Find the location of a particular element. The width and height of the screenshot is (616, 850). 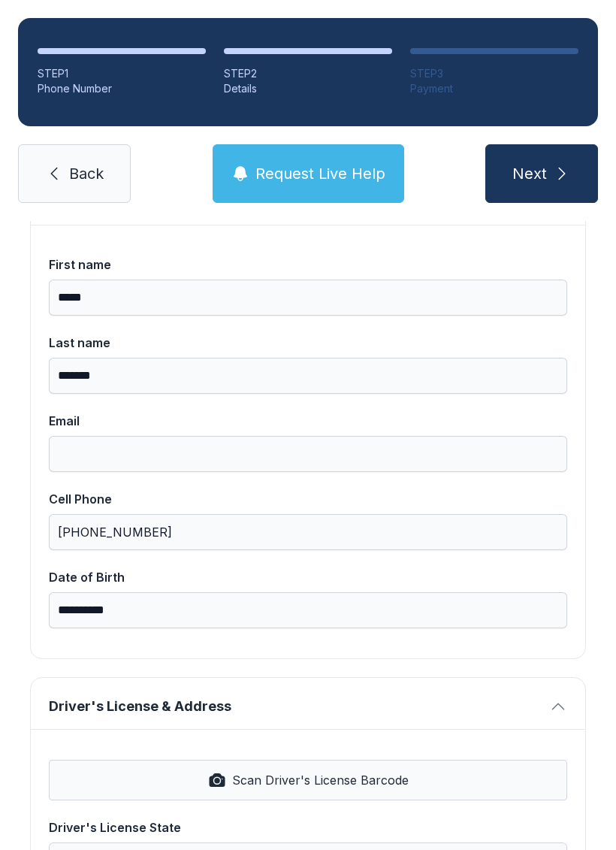

span: Request Live Help is located at coordinates (320, 174).